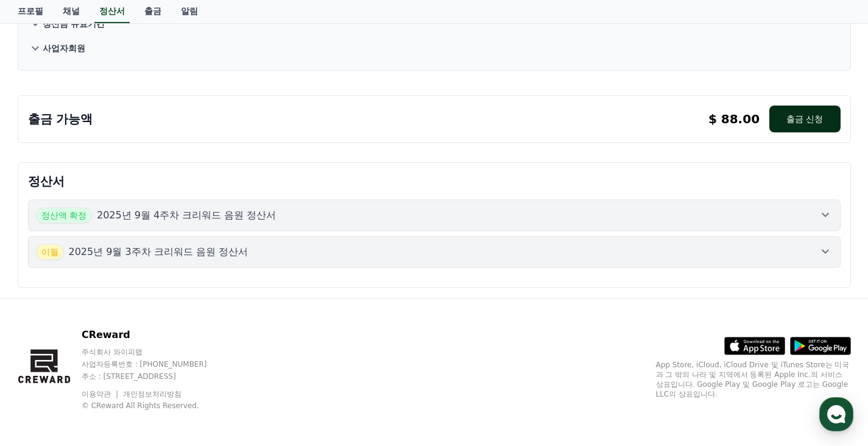  Describe the element at coordinates (42, 368) in the screenshot. I see `span: 홈` at that location.